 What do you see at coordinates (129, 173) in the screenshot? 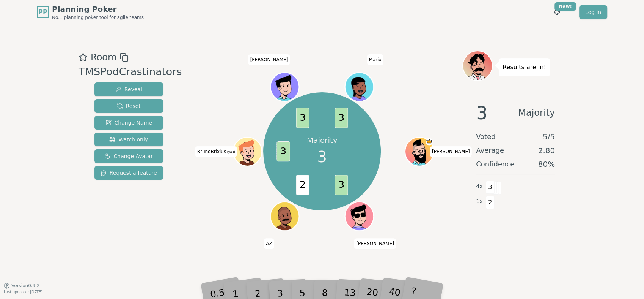
I see `button: Request a feature` at bounding box center [129, 173].